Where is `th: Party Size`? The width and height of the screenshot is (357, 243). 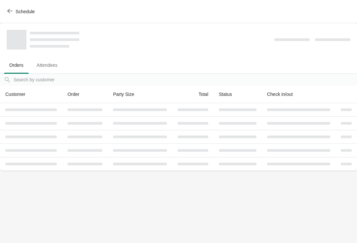 th: Party Size is located at coordinates (140, 94).